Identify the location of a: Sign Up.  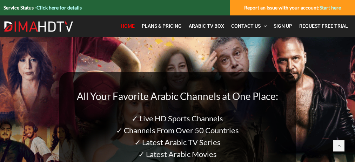
(282, 26).